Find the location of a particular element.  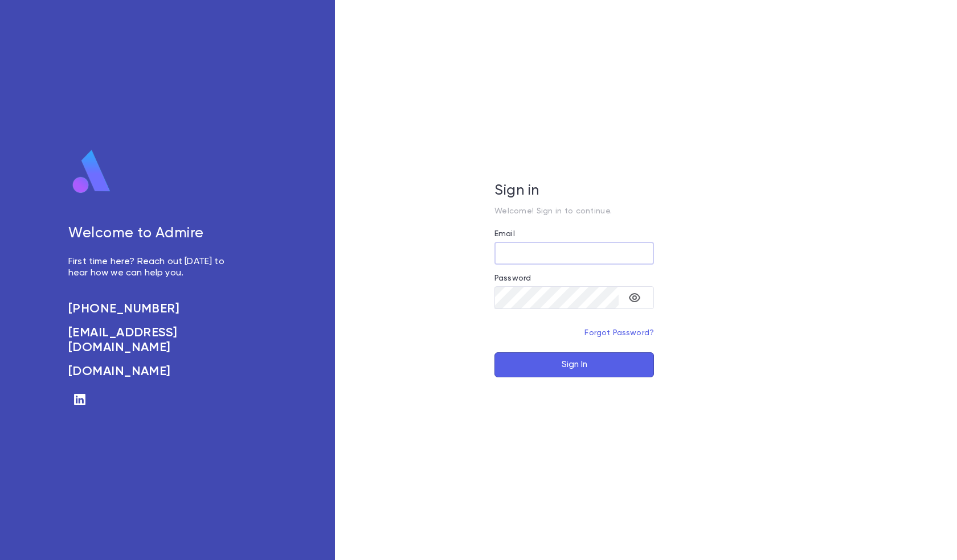

button: Sign In is located at coordinates (575, 365).